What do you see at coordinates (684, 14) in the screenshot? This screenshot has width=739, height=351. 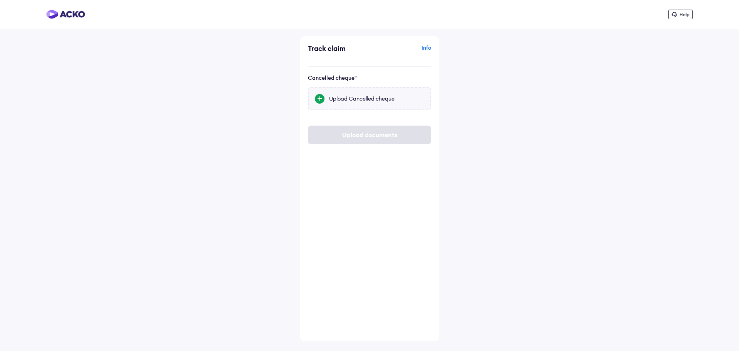 I see `span: Help` at bounding box center [684, 14].